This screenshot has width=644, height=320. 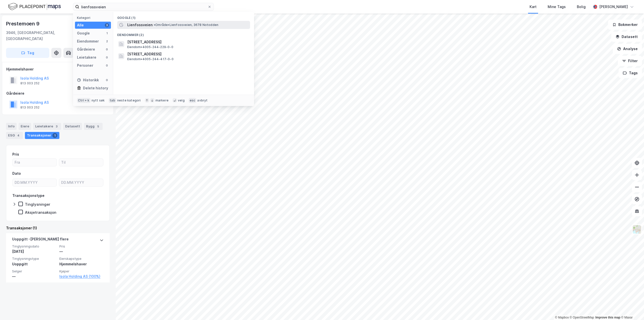 I want to click on div: tab, so click(x=112, y=100).